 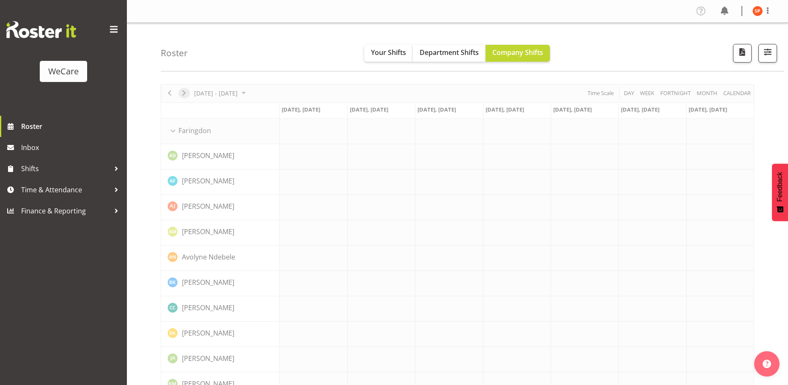 What do you see at coordinates (72, 126) in the screenshot?
I see `span: Roster` at bounding box center [72, 126].